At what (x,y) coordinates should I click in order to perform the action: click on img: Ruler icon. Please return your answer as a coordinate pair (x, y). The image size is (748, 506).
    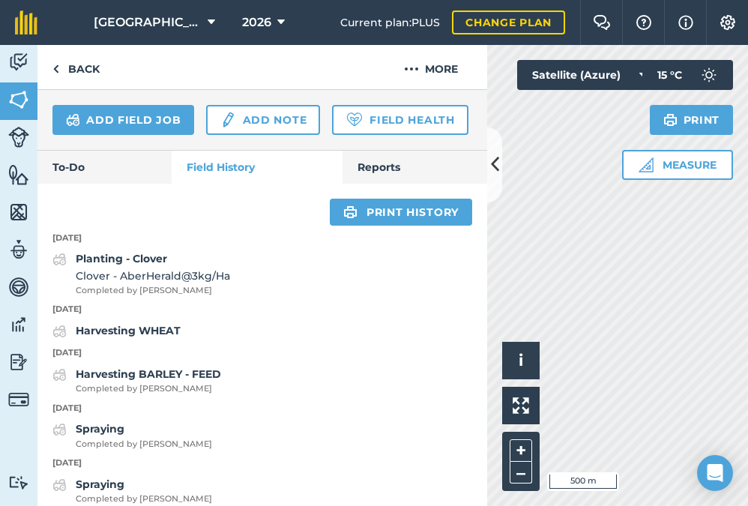
    Looking at the image, I should click on (646, 165).